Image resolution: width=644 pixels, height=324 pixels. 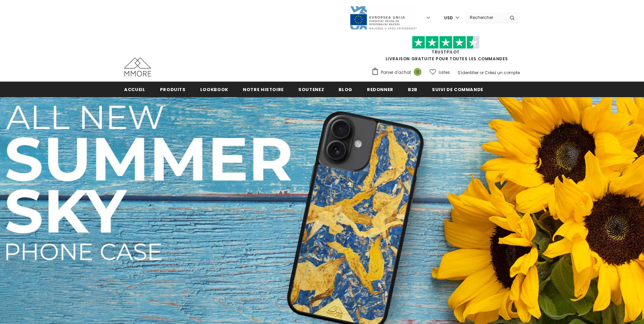 I want to click on span: Blog, so click(x=346, y=89).